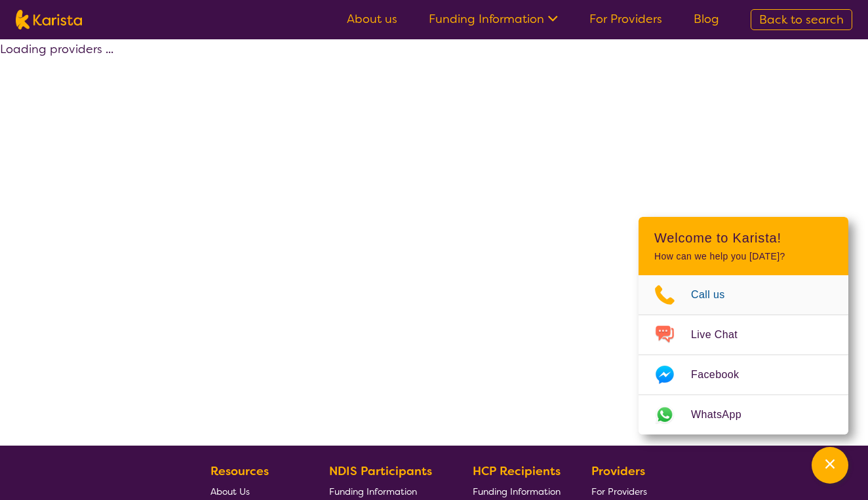 The height and width of the screenshot is (500, 868). I want to click on a: Blog, so click(706, 19).